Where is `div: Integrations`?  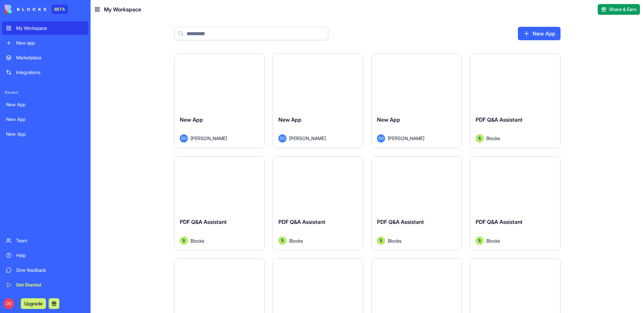
div: Integrations is located at coordinates (50, 72).